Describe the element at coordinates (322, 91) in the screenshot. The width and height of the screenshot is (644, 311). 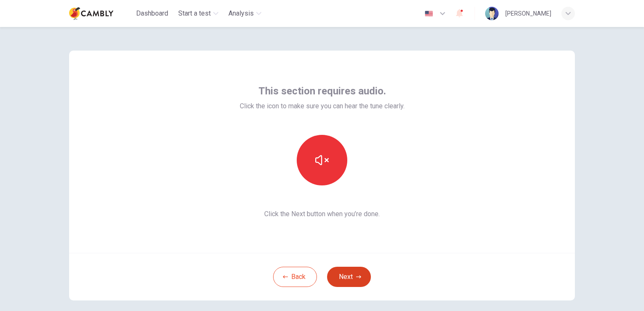
I see `span: This section requires audio.` at that location.